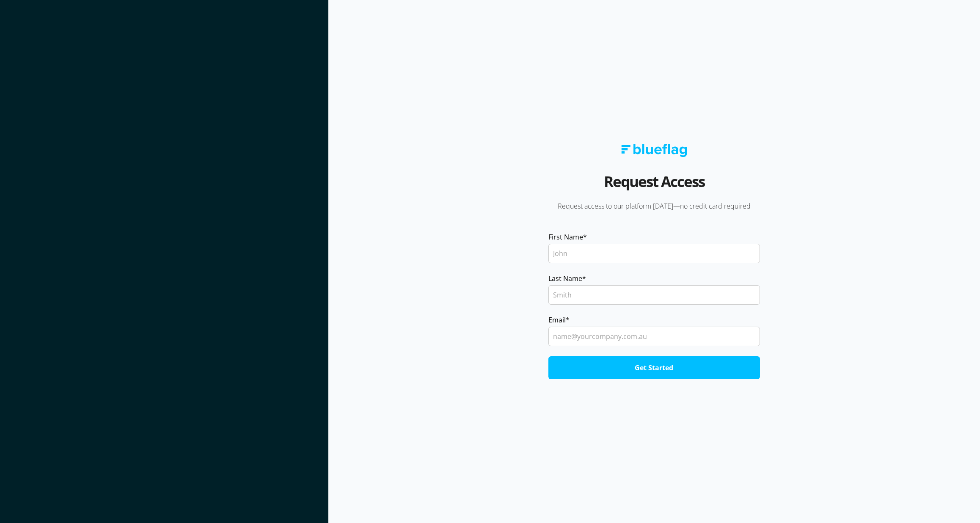 Image resolution: width=980 pixels, height=523 pixels. What do you see at coordinates (565, 279) in the screenshot?
I see `span: Last Name` at bounding box center [565, 279].